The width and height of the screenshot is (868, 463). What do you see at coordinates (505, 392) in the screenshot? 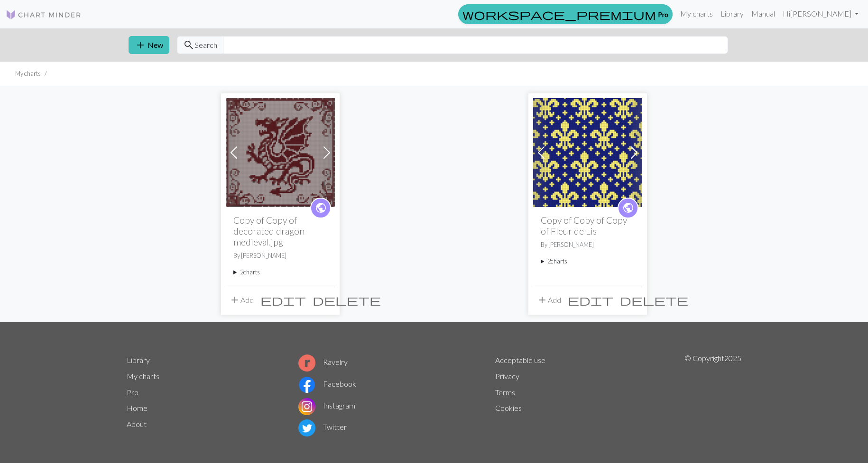
I see `a: Terms` at bounding box center [505, 392].